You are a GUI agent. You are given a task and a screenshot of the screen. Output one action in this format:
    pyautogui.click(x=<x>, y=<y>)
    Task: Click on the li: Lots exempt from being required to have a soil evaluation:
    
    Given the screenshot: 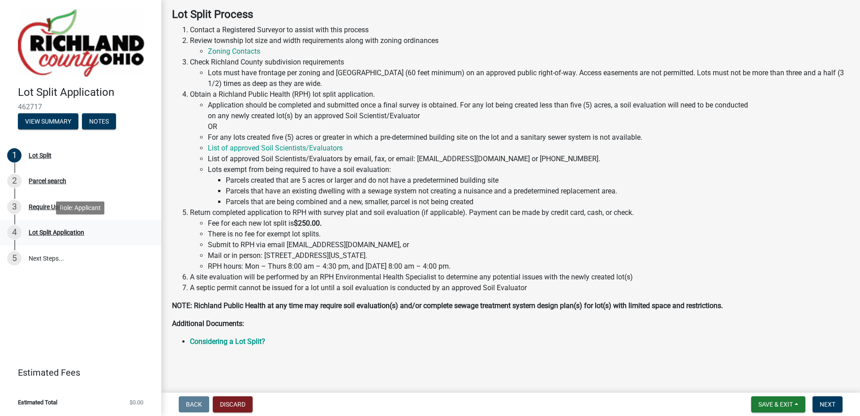 What is the action you would take?
    pyautogui.click(x=529, y=186)
    